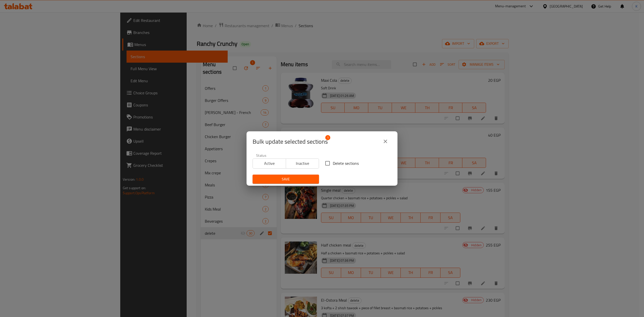 This screenshot has height=317, width=644. I want to click on span: Active, so click(269, 163).